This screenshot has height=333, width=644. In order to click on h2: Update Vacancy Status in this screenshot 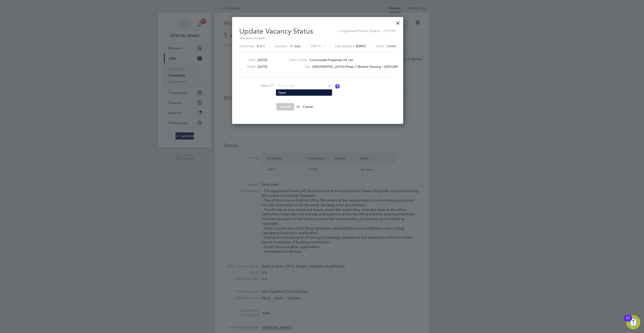, I will do `click(318, 37)`.